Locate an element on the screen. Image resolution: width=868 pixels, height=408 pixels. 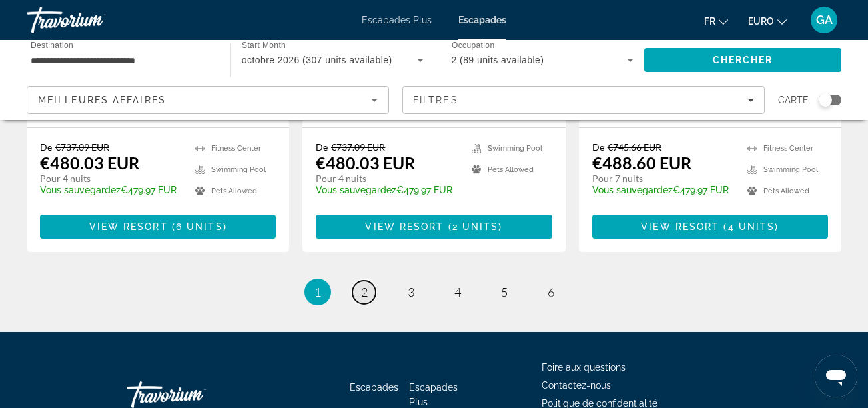
span: 6 is located at coordinates (551, 292).